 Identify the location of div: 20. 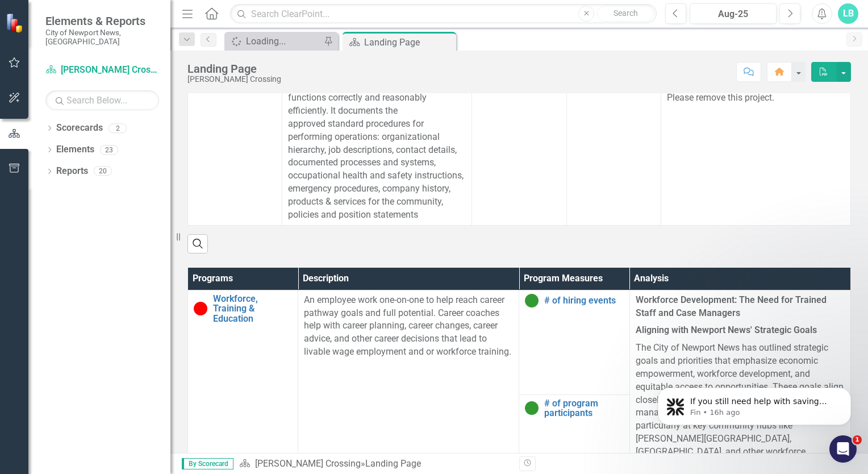
(103, 171).